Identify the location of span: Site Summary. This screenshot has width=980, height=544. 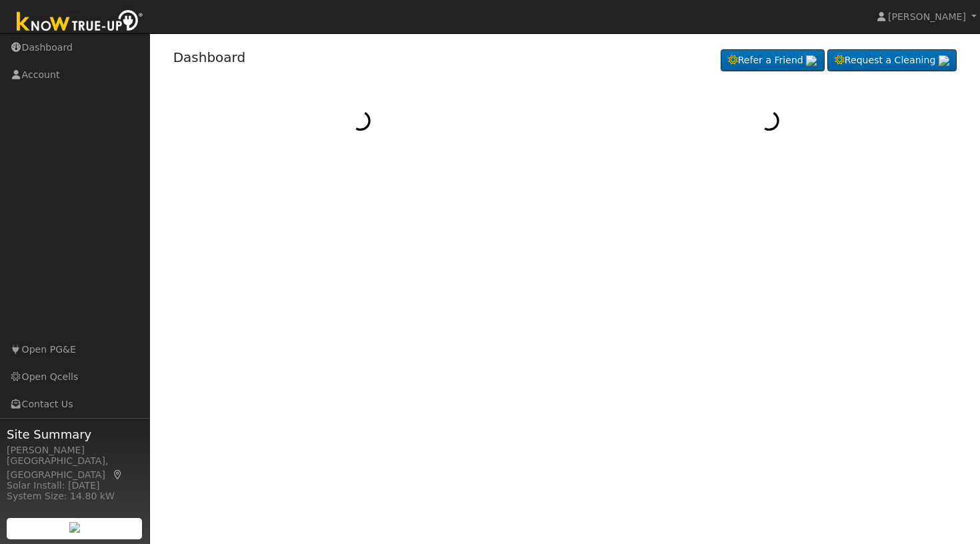
(74, 434).